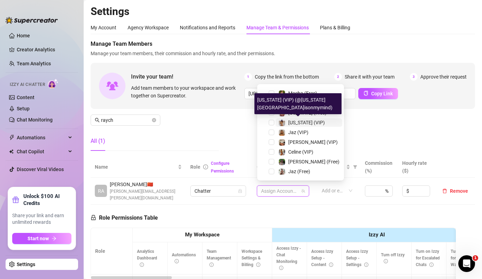 This screenshot has height=279, width=482. What do you see at coordinates (47, 199) in the screenshot?
I see `strong: Unlock $100 AI Credits` at bounding box center [47, 199].